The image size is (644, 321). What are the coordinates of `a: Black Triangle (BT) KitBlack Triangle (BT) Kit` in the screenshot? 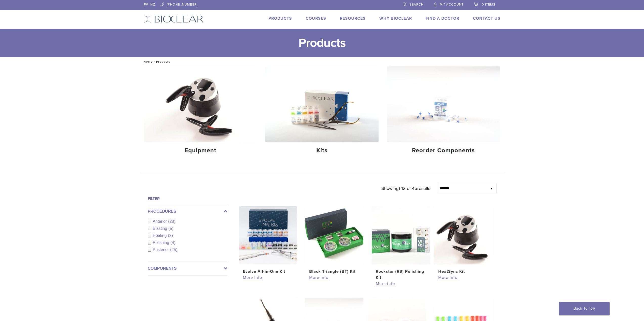 It's located at (334, 241).